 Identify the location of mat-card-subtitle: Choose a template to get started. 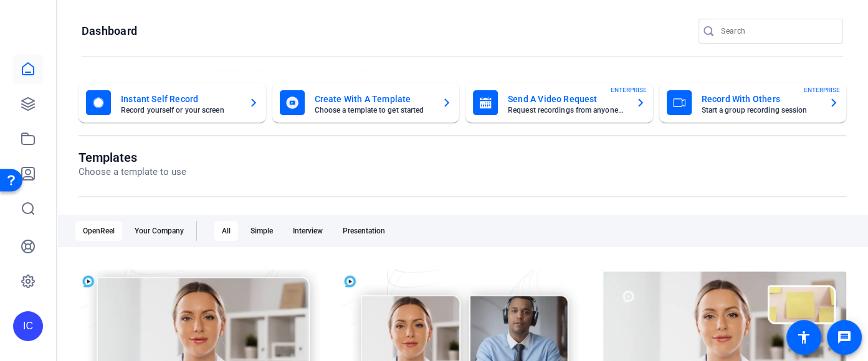
(373, 110).